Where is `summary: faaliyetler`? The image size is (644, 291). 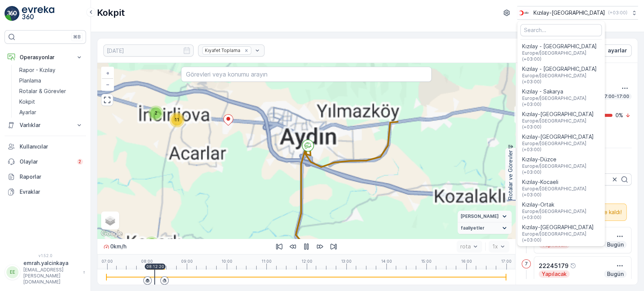 summary: faaliyetler is located at coordinates (485, 228).